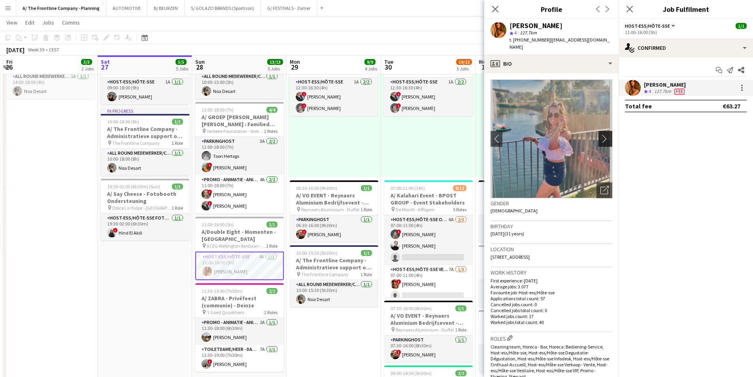 This screenshot has height=377, width=753. What do you see at coordinates (680, 91) in the screenshot?
I see `span: Fee` at bounding box center [680, 91].